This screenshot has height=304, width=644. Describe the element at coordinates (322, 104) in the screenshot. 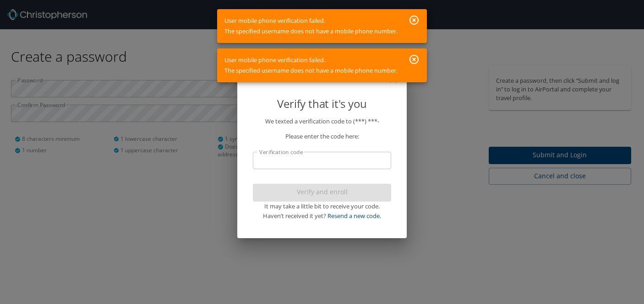

I see `p: Verify that it's you` at that location.